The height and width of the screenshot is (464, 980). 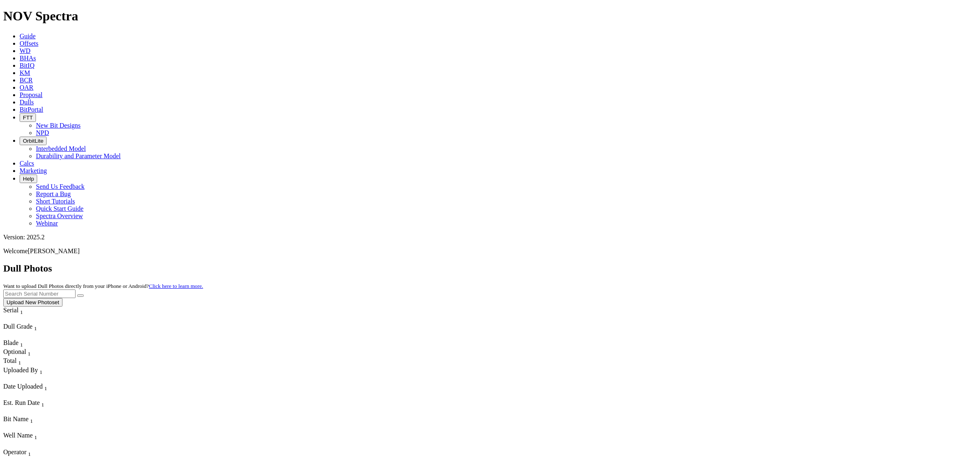 I want to click on a: Interbedded Model, so click(x=61, y=149).